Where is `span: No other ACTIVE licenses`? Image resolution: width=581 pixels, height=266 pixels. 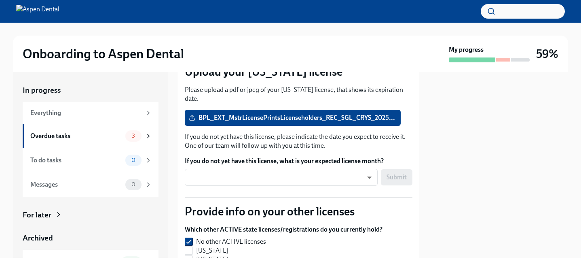 span: No other ACTIVE licenses is located at coordinates (231, 241).